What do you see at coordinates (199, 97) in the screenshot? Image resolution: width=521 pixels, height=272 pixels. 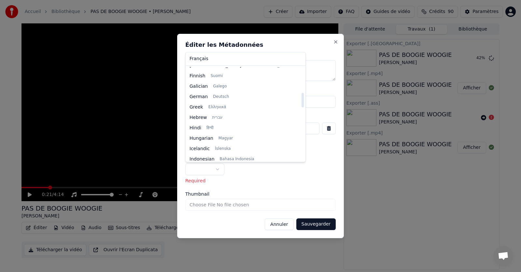 I see `span: German` at bounding box center [199, 97].